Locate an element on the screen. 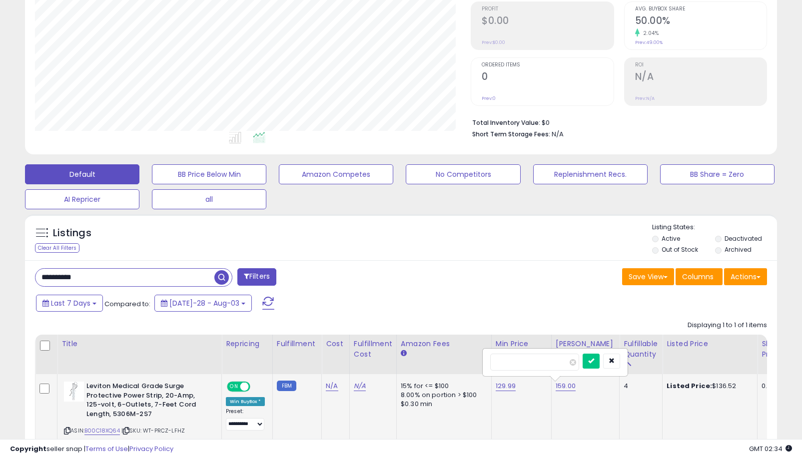 The image size is (802, 459). button: BB Price Below Min is located at coordinates (209, 174).